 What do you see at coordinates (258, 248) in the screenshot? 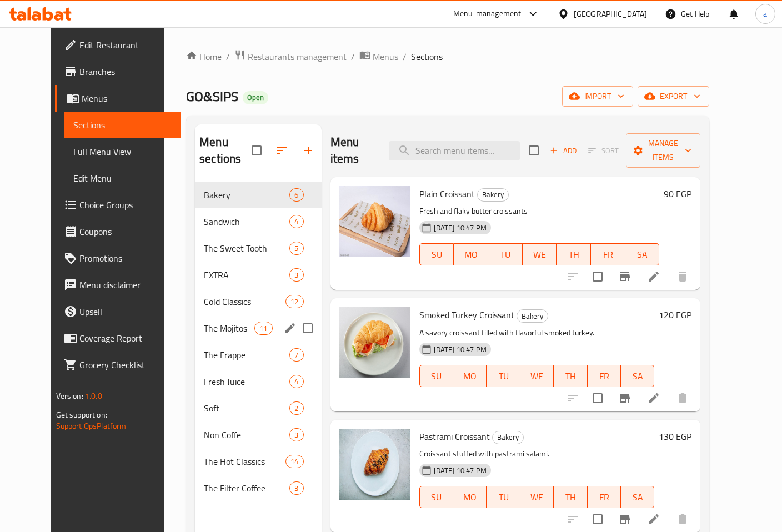
I see `div: The Sweet Tooth5` at bounding box center [258, 248].